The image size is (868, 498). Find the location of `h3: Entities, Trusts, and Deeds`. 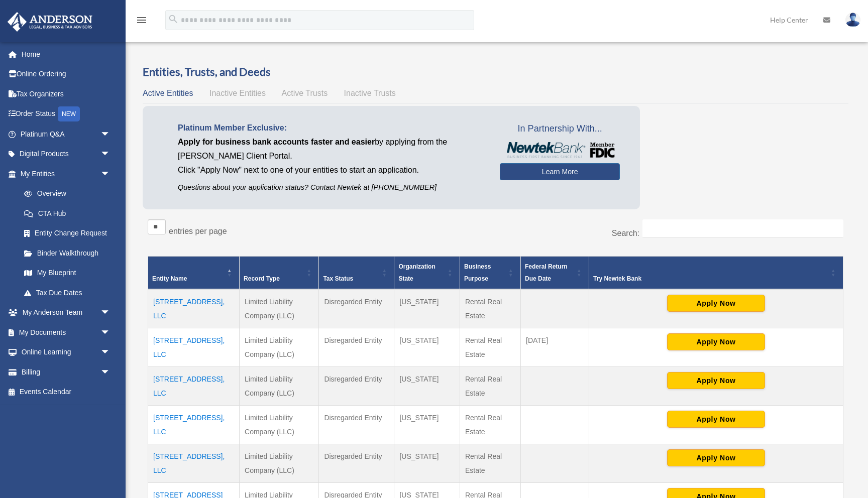

h3: Entities, Trusts, and Deeds is located at coordinates (495, 72).